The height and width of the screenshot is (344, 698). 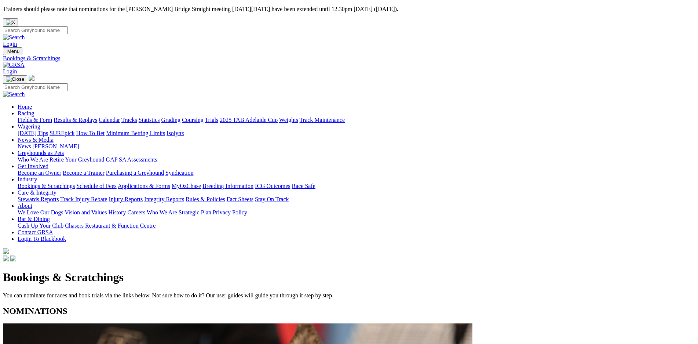 What do you see at coordinates (62, 133) in the screenshot?
I see `a: SUREpick` at bounding box center [62, 133].